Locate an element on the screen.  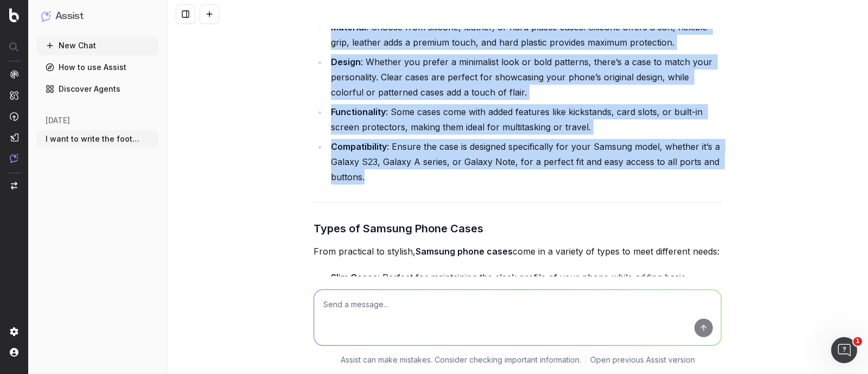
strong: Compatibility is located at coordinates (358, 147).